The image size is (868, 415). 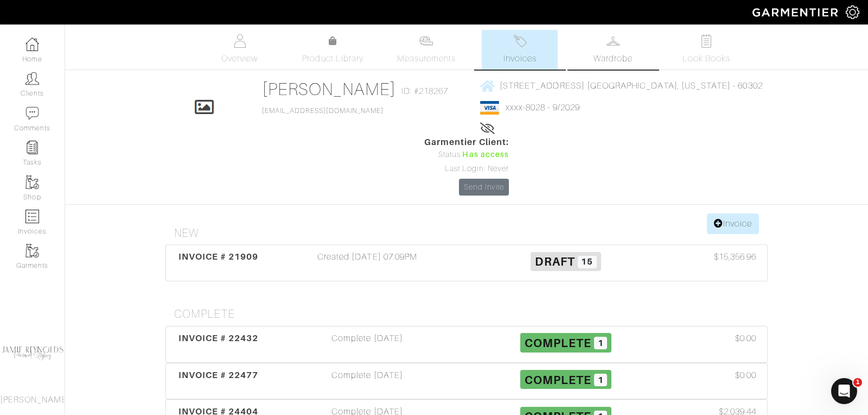 What do you see at coordinates (219, 338) in the screenshot?
I see `span: INVOICE # 22432` at bounding box center [219, 338].